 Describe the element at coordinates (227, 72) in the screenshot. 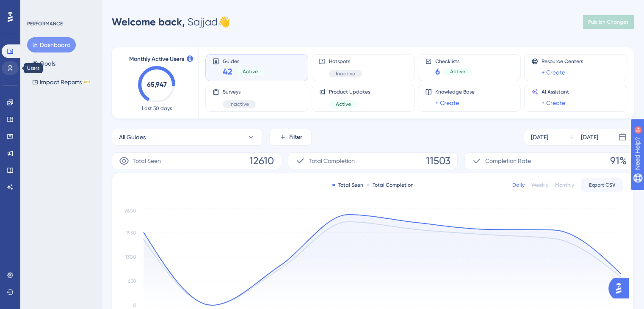

I see `span: 42` at that location.